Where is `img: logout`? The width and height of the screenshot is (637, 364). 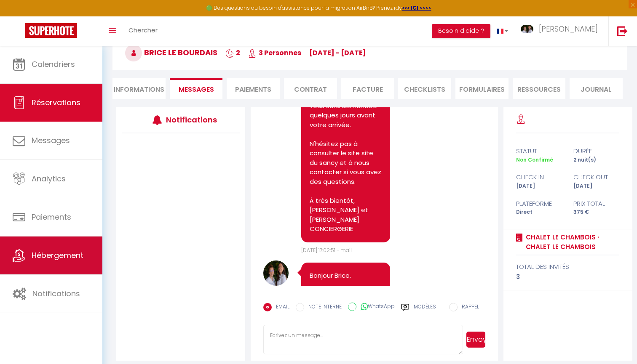
img: logout is located at coordinates (622, 30).